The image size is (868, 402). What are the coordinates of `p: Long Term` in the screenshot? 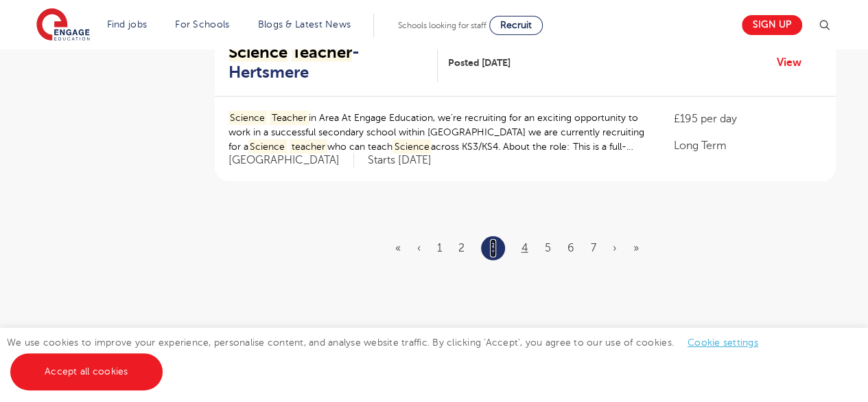 It's located at (747, 146).